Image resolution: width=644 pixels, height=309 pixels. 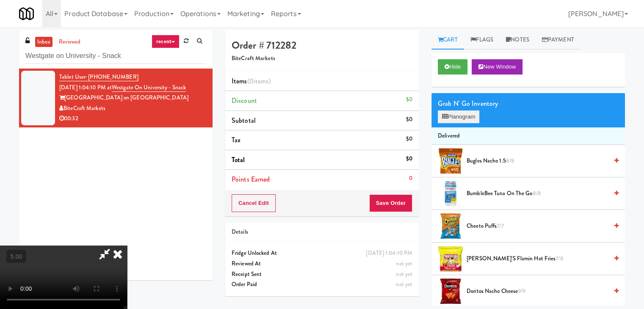 I want to click on div: Fridge Unlocked At, so click(x=322, y=253).